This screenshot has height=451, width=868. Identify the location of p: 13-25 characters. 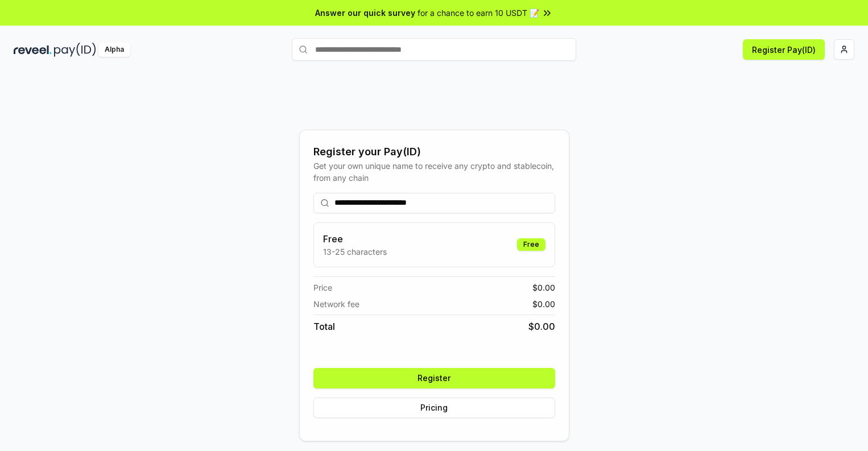
(355, 252).